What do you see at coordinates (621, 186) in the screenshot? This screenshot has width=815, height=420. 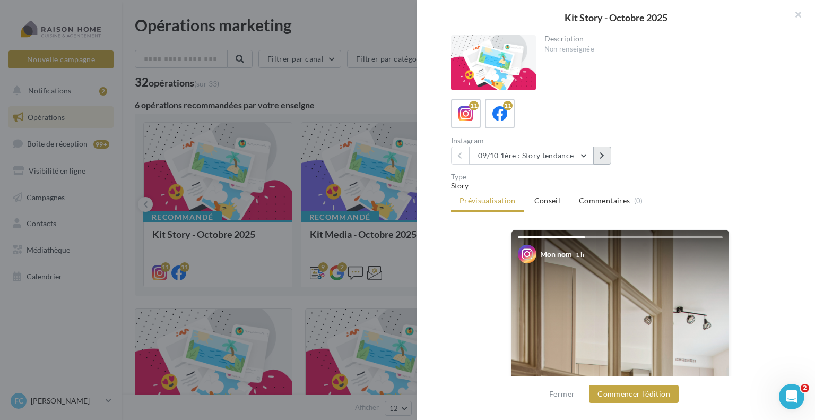 I see `div: Story` at bounding box center [621, 186].